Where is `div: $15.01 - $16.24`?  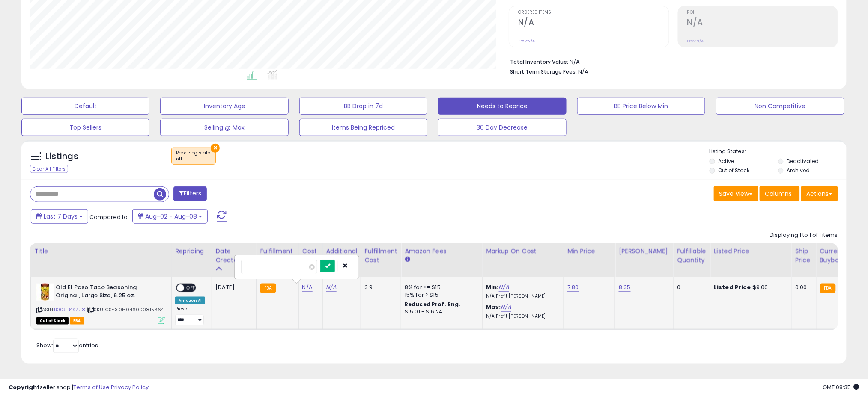 div: $15.01 - $16.24 is located at coordinates (440, 312).